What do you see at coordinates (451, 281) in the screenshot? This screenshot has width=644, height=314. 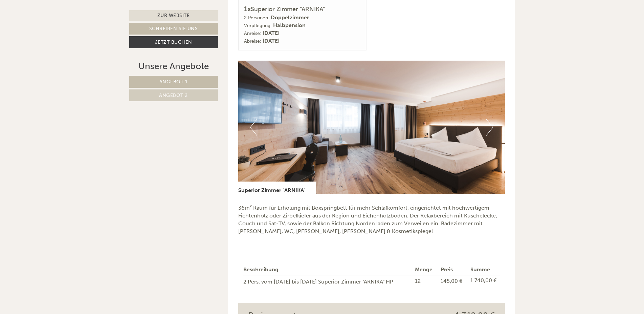 I see `span: 145,00 €` at bounding box center [451, 281].